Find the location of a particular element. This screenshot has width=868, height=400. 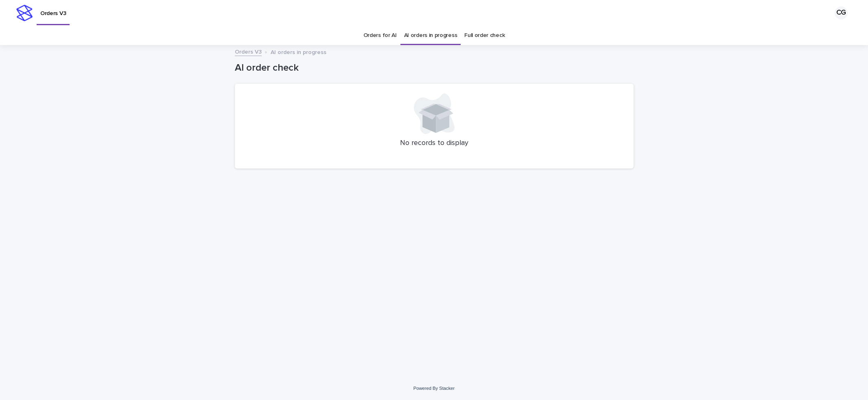

p: AI orders in progress is located at coordinates (298, 52).